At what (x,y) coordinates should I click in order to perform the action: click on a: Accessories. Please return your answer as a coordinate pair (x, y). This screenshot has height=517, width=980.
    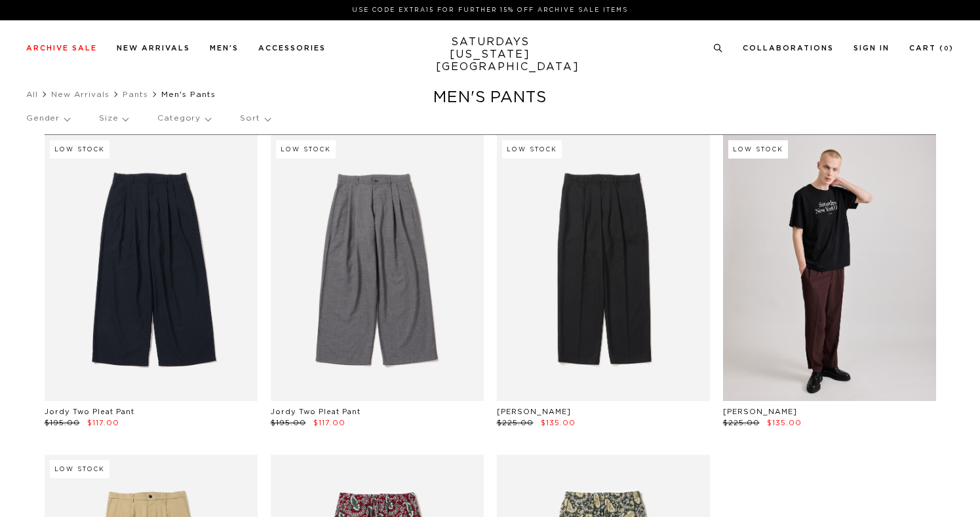
    Looking at the image, I should click on (291, 48).